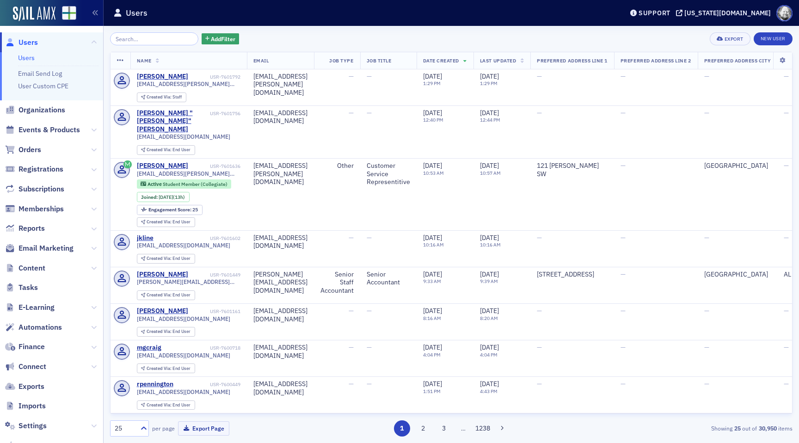  I want to click on span: Content, so click(32, 268).